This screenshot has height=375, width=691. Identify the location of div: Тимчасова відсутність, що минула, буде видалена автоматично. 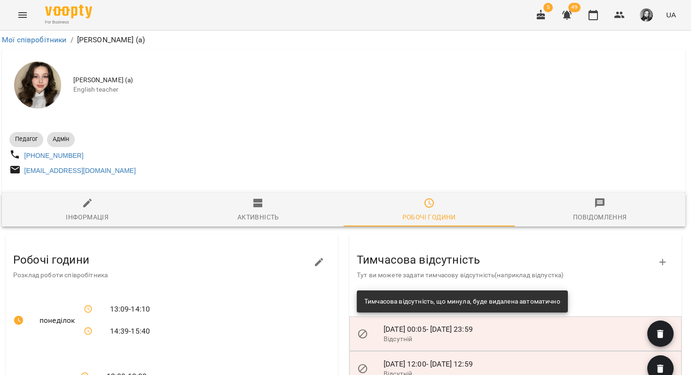
(462, 302).